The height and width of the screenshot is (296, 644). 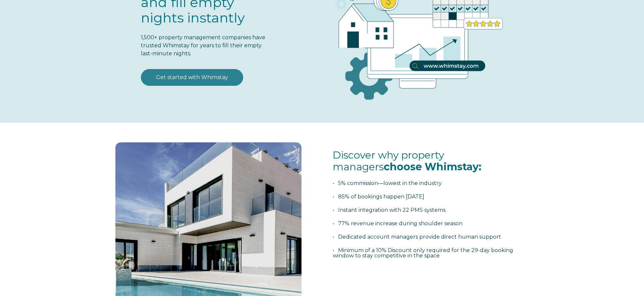 What do you see at coordinates (397, 223) in the screenshot?
I see `span: • 77% revenue increase during shoulder season` at bounding box center [397, 223].